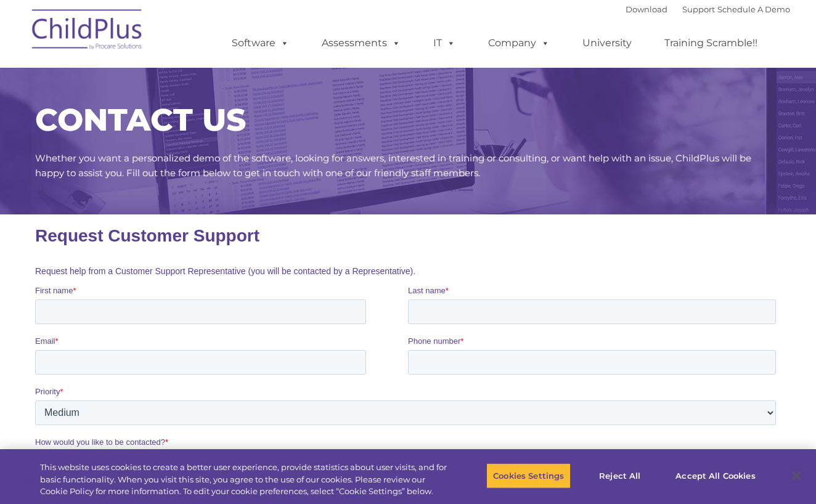  What do you see at coordinates (444, 43) in the screenshot?
I see `a: IT` at bounding box center [444, 43].